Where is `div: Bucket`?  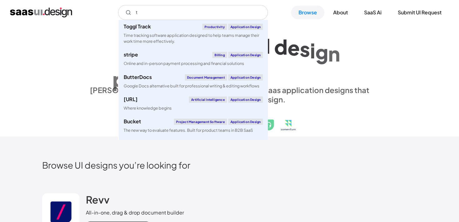
div: Bucket is located at coordinates (132, 121).